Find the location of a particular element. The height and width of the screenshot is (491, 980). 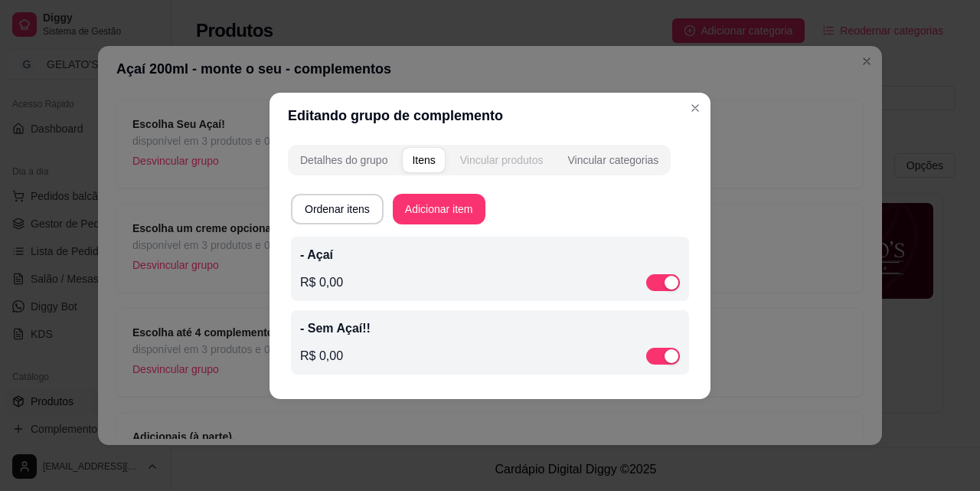

div: Vincular produtos is located at coordinates (502, 160).